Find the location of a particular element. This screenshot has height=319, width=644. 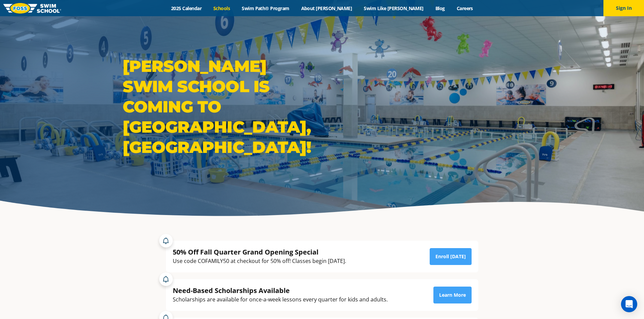

div: Need-Based Scholarships Available is located at coordinates (280, 290).